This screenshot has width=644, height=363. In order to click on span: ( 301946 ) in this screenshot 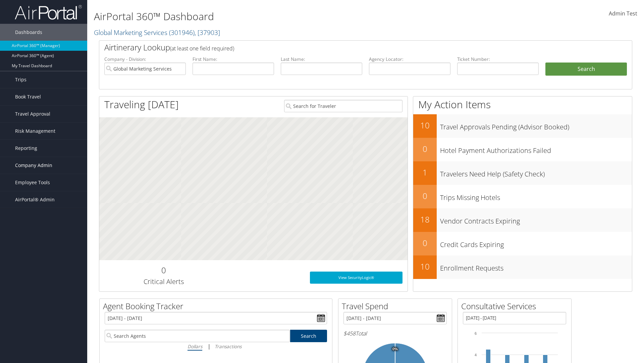, I will do `click(182, 32)`.